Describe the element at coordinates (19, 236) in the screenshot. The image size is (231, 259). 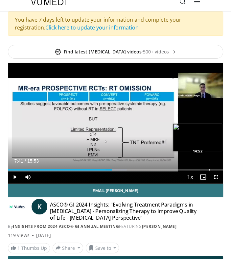
I see `span: 119 views` at that location.